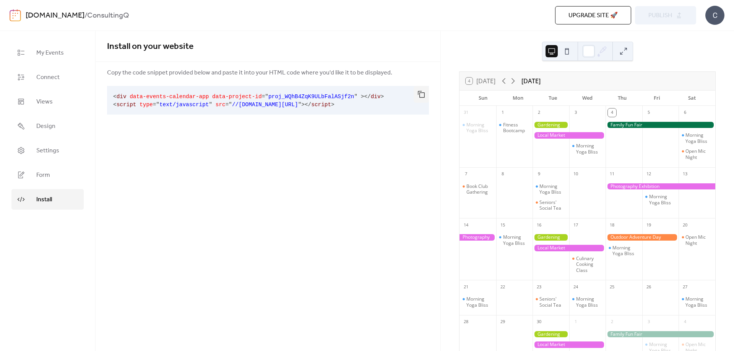 The image size is (734, 351). Describe the element at coordinates (44, 102) in the screenshot. I see `span: Views` at that location.